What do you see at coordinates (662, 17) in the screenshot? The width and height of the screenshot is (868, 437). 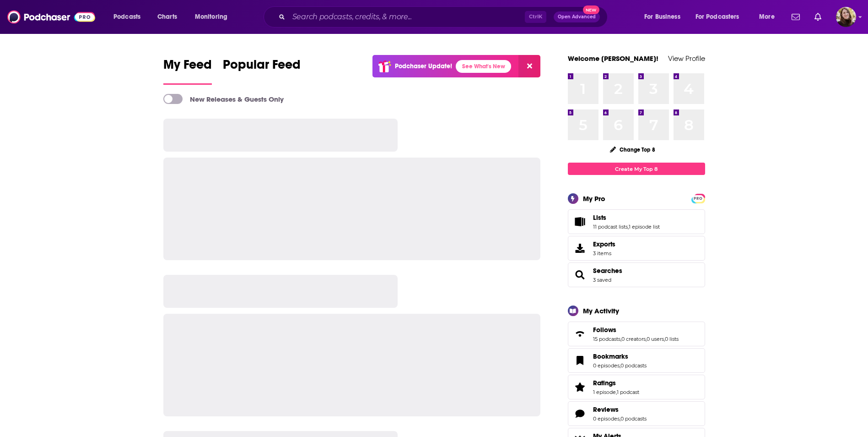 I see `span: For Business` at bounding box center [662, 17].